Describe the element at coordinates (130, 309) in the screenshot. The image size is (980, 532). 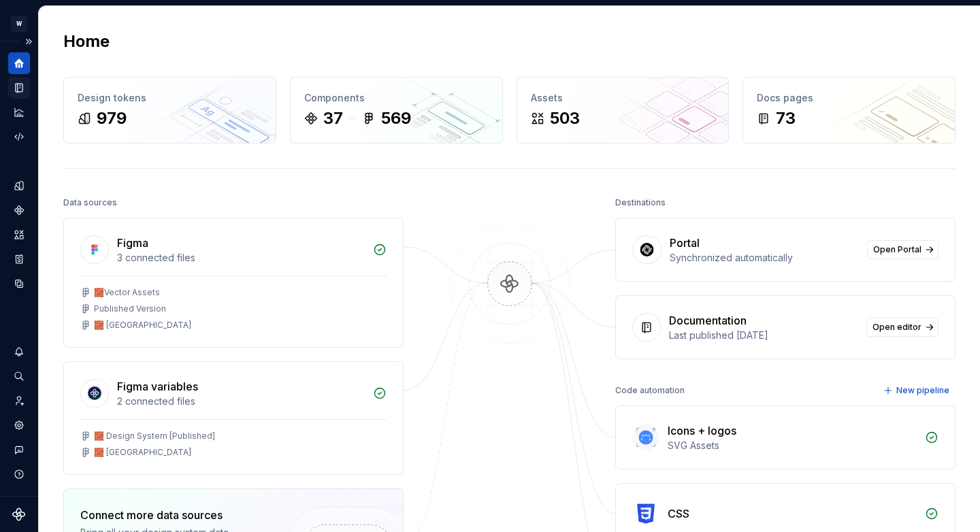
I see `div: Published Version` at that location.